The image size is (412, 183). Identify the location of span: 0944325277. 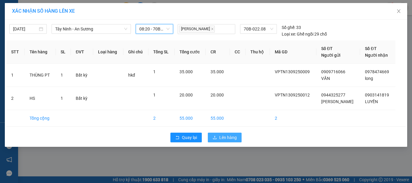
(333, 95).